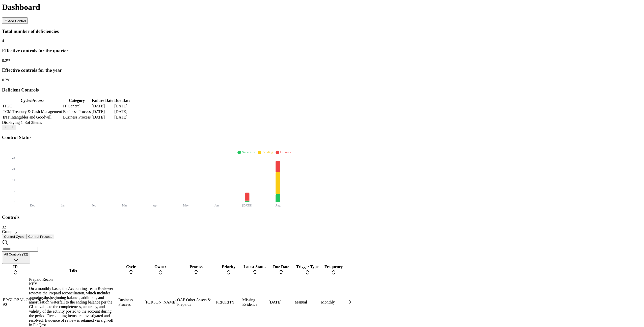  What do you see at coordinates (102, 101) in the screenshot?
I see `th: Failure Date` at bounding box center [102, 101].